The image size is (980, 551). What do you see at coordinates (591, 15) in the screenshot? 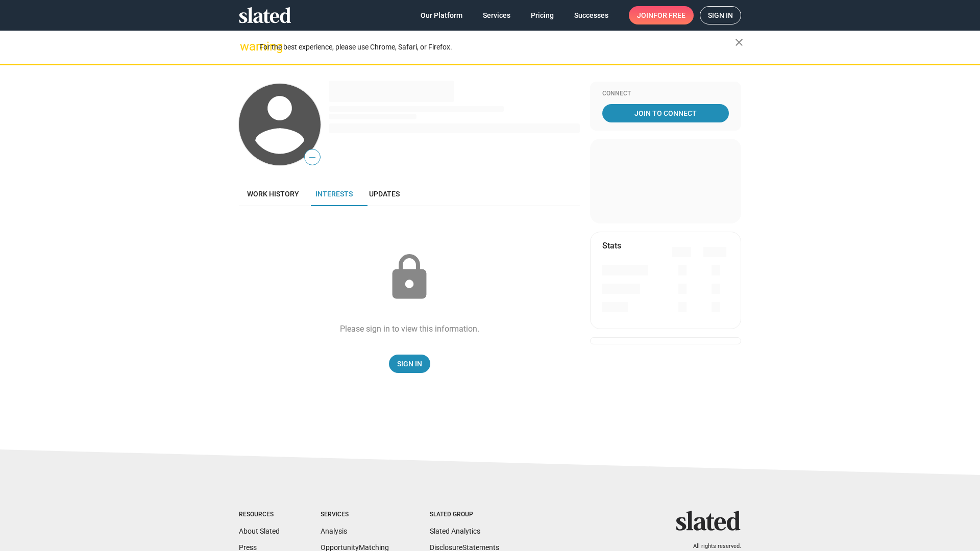
I see `span: Successes` at bounding box center [591, 15].